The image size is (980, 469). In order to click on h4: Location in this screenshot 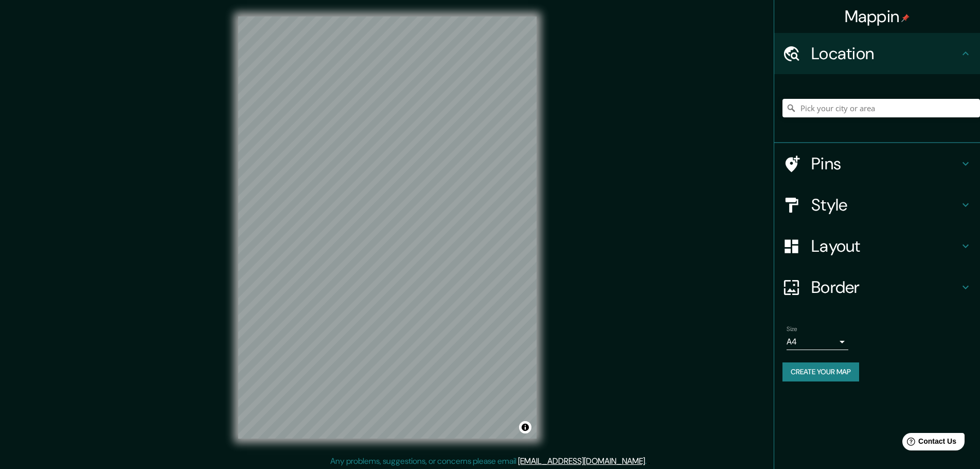, I will do `click(885, 53)`.